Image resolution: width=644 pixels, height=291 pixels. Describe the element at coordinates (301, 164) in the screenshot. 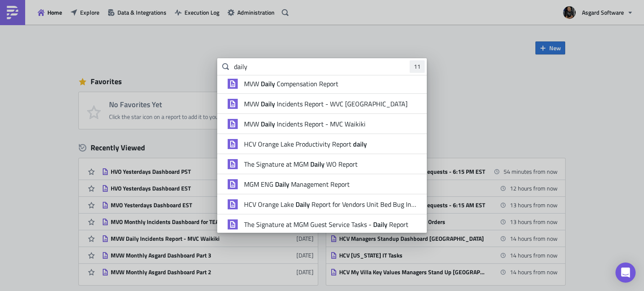

I see `span: The Signature at MGM WO Report` at that location.